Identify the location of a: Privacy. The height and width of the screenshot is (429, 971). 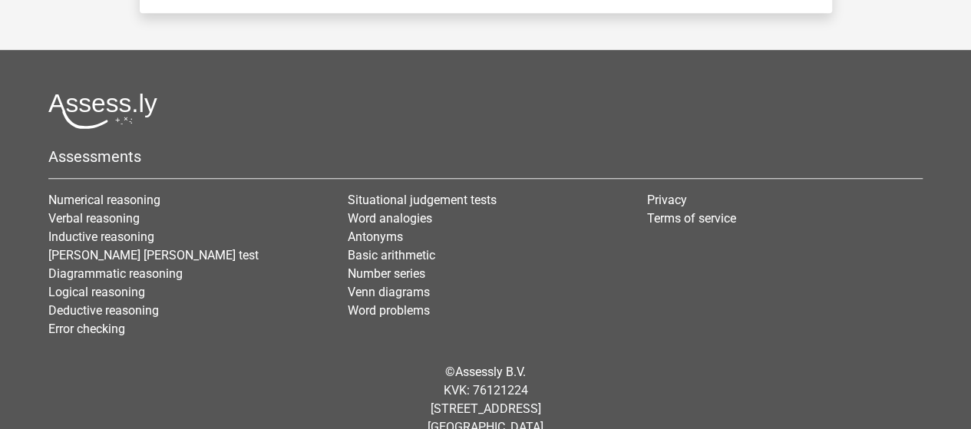
(666, 200).